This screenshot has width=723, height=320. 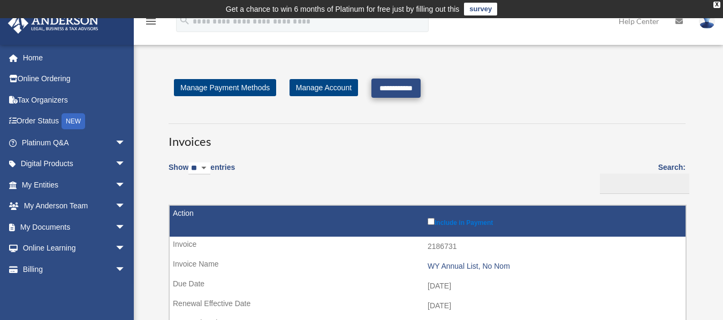 What do you see at coordinates (74, 143) in the screenshot?
I see `a: Platinum Q&Aarrow_drop_down` at bounding box center [74, 143].